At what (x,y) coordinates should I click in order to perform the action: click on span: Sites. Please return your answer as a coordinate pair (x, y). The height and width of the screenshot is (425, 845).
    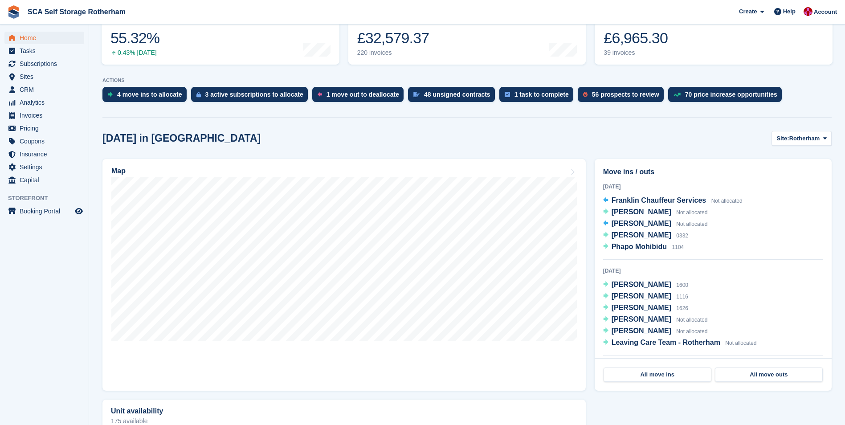
    Looking at the image, I should click on (46, 77).